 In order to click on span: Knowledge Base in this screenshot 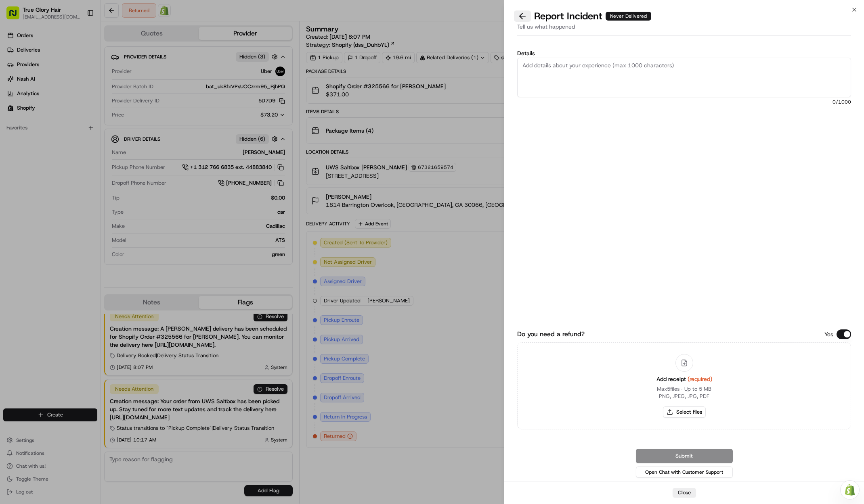, I will do `click(39, 121)`.